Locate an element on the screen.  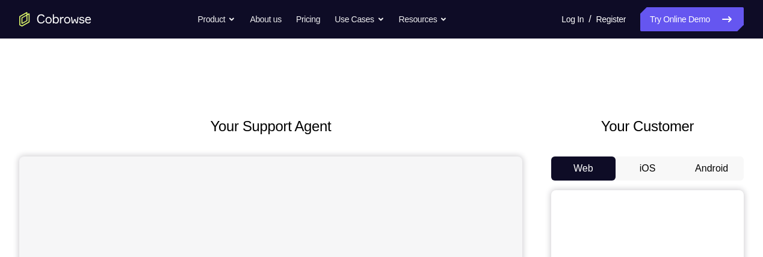
h2: Your Customer is located at coordinates (648, 126).